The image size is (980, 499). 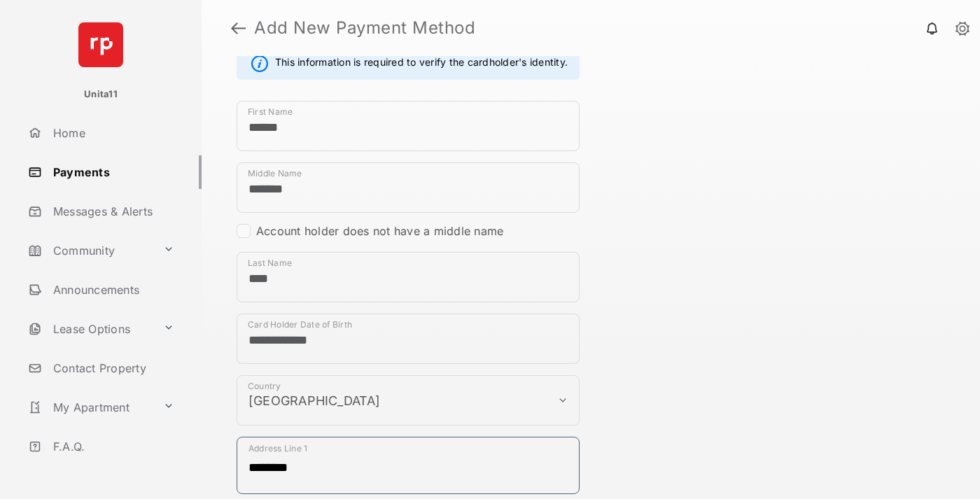 What do you see at coordinates (380, 231) in the screenshot?
I see `label: Account holder does not have a middle name` at bounding box center [380, 231].